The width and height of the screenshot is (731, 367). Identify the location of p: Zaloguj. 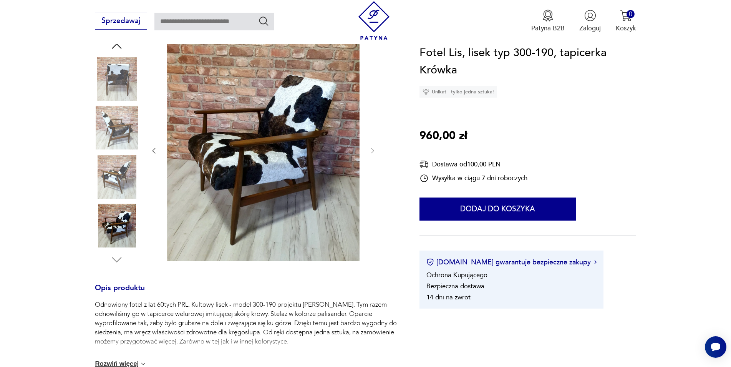
(590, 28).